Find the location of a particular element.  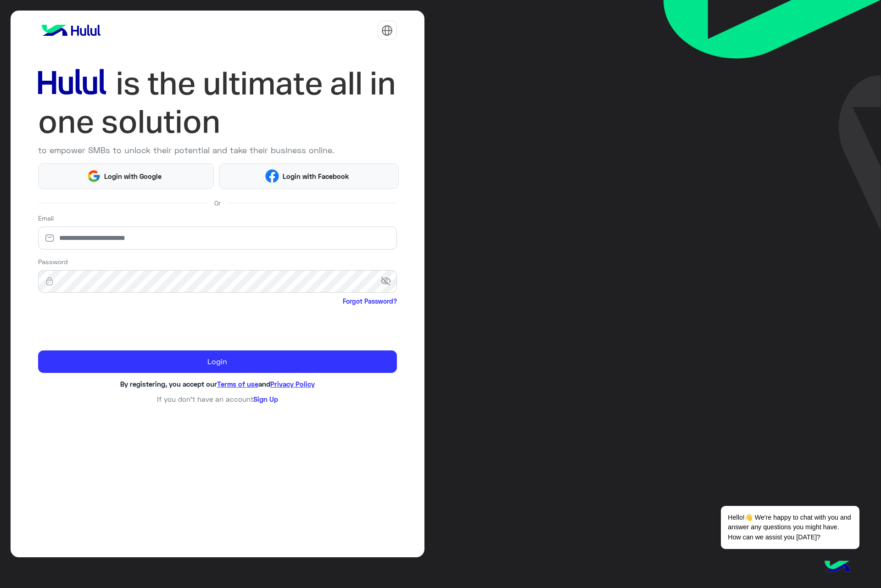

img: hulul-logo.png is located at coordinates (838, 567).